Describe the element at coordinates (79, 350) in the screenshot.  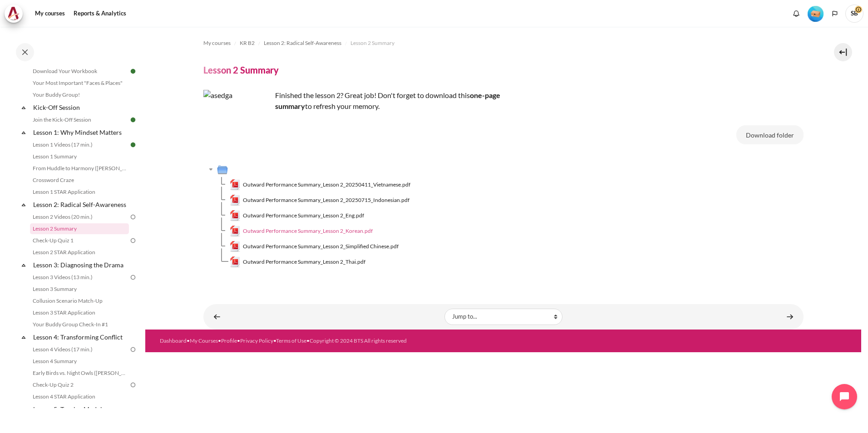
I see `a: Lesson 4 Videos (17 min.)` at that location.